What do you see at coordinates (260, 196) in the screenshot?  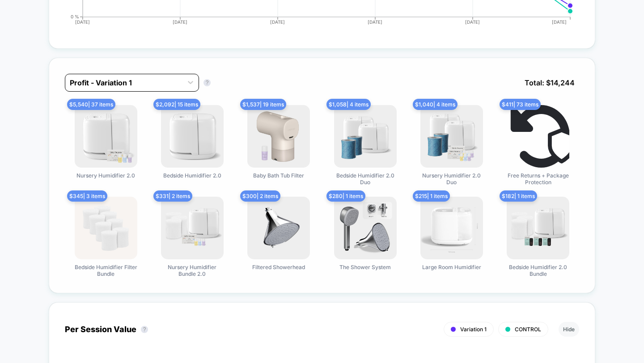 I see `span: $ 300 | 2 items` at bounding box center [260, 196].